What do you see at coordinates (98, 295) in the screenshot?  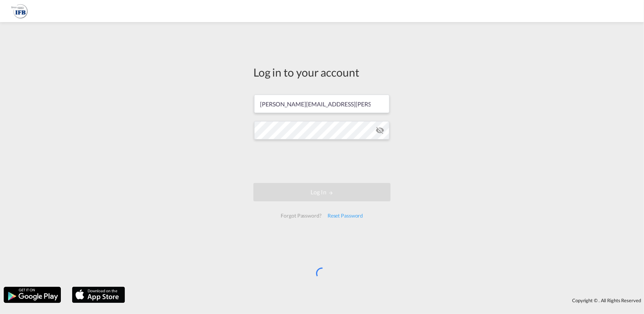 I see `img: apple.png` at bounding box center [98, 295].